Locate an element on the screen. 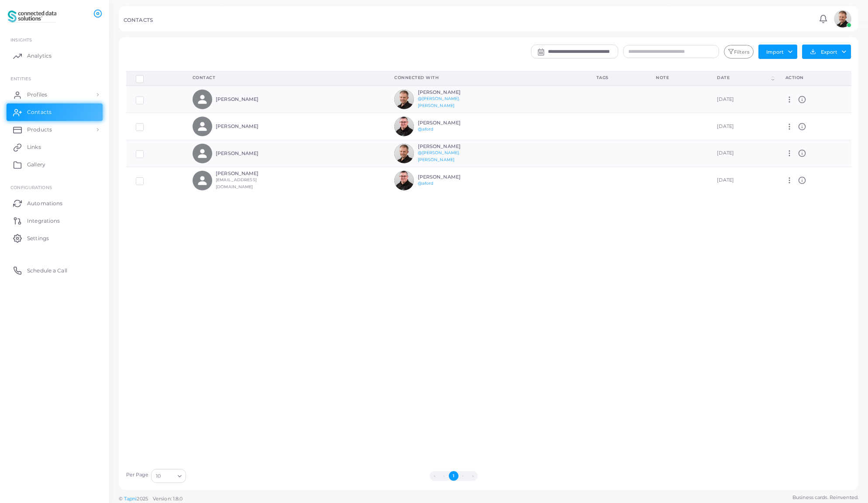 Image resolution: width=868 pixels, height=503 pixels. a: Profiles is located at coordinates (55, 95).